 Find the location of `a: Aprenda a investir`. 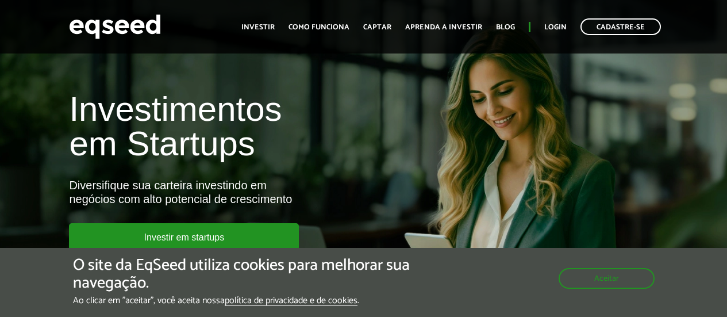

a: Aprenda a investir is located at coordinates (444, 27).